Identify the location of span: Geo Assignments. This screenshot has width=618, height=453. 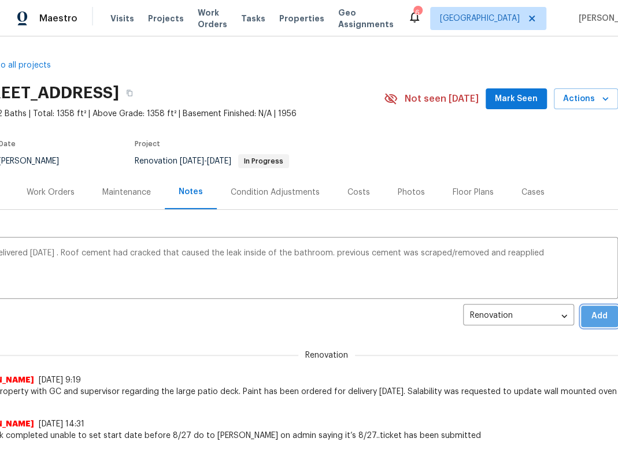
(366, 18).